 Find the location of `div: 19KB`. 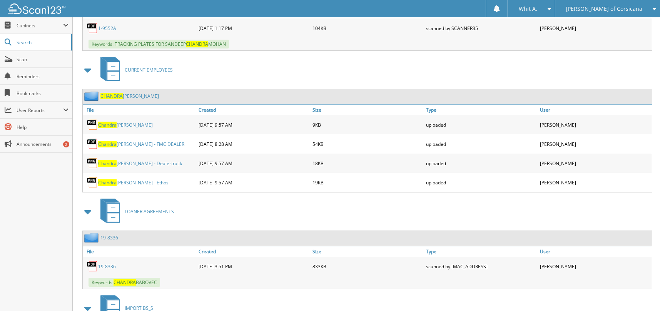

div: 19KB is located at coordinates (367, 182).